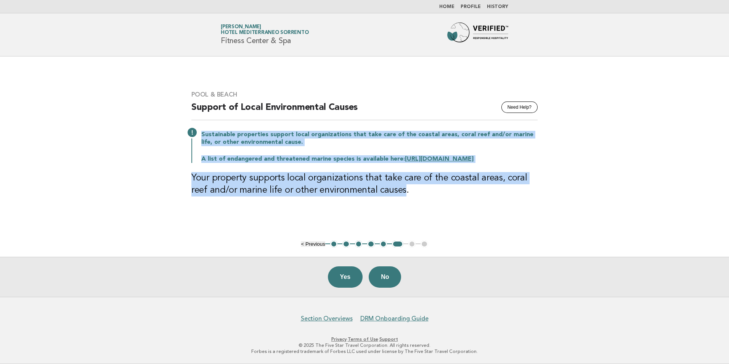 This screenshot has height=364, width=729. What do you see at coordinates (447, 7) in the screenshot?
I see `a: Home` at bounding box center [447, 7].